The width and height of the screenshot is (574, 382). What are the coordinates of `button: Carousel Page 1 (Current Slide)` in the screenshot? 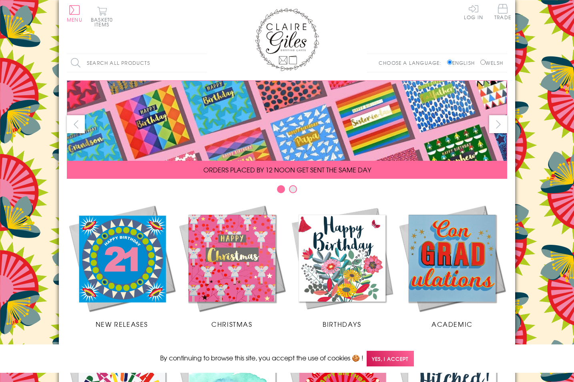 It's located at (281, 189).